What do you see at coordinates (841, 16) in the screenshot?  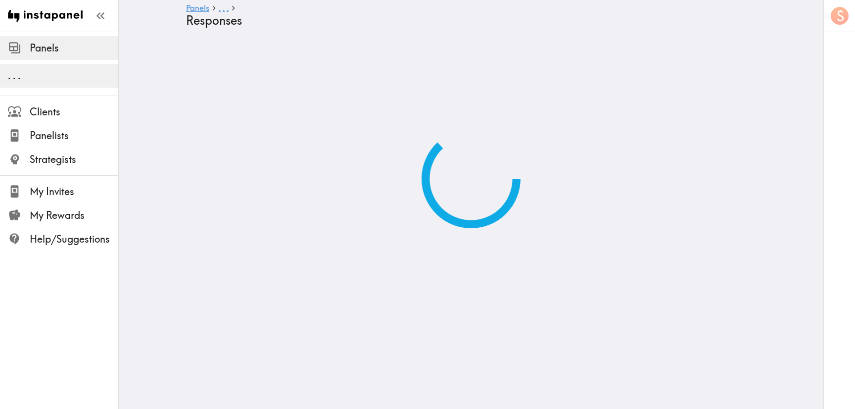 I see `span: S` at bounding box center [841, 16].